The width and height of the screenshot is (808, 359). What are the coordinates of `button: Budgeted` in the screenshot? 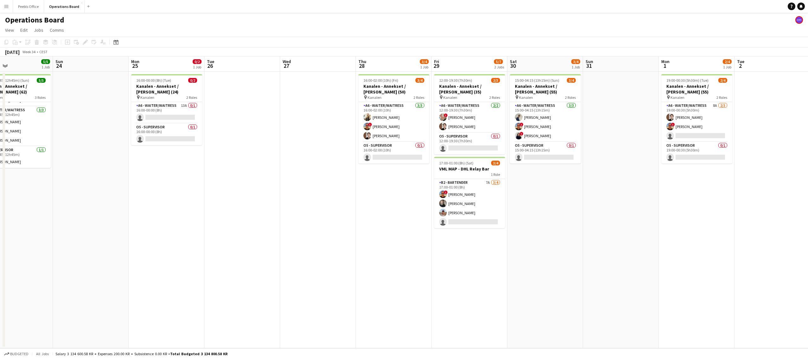 It's located at (16, 354).